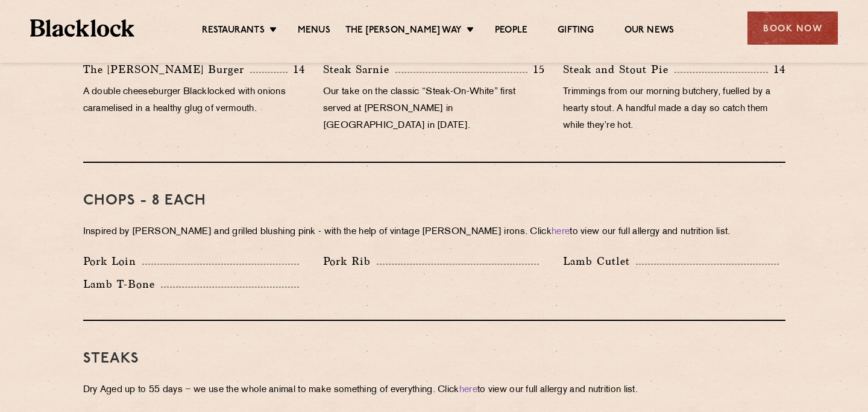 This screenshot has width=868, height=412. What do you see at coordinates (599, 261) in the screenshot?
I see `p: Lamb Cutlet` at bounding box center [599, 261].